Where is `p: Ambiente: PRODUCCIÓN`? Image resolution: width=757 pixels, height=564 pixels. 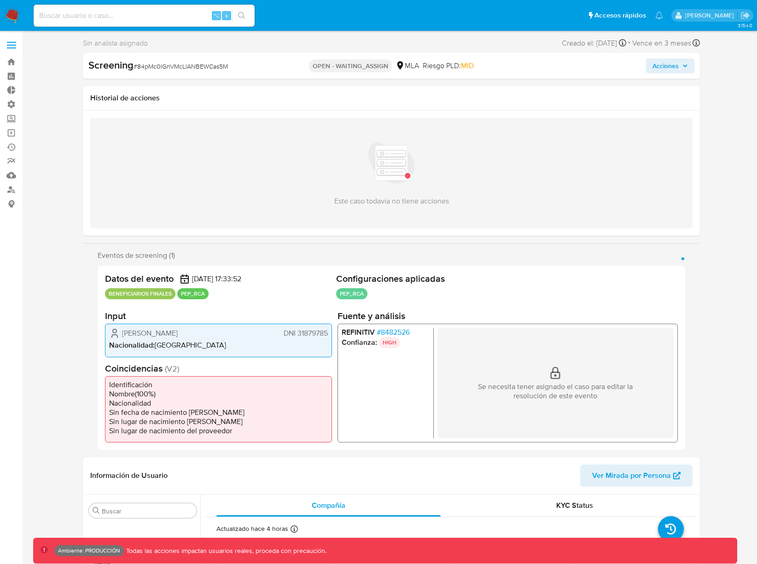 p: Ambiente: PRODUCCIÓN is located at coordinates (89, 551).